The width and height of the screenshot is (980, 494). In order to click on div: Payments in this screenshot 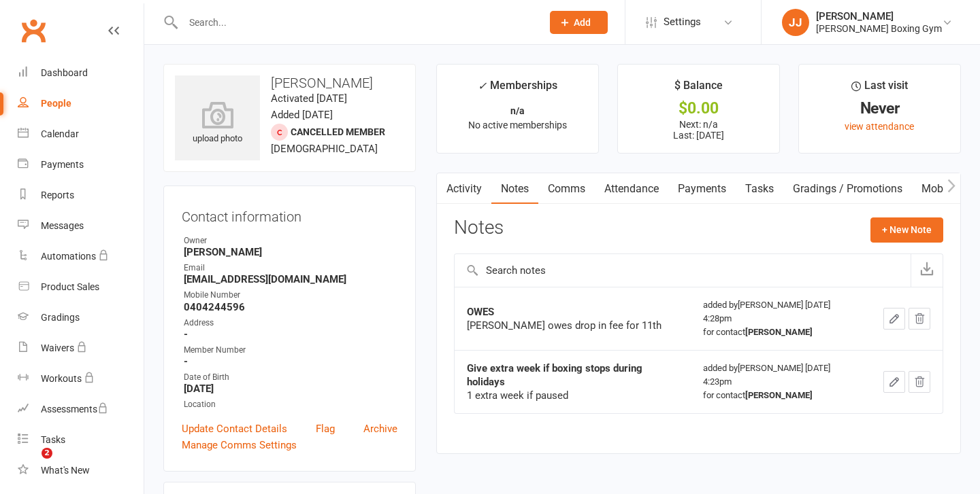, I will do `click(62, 164)`.